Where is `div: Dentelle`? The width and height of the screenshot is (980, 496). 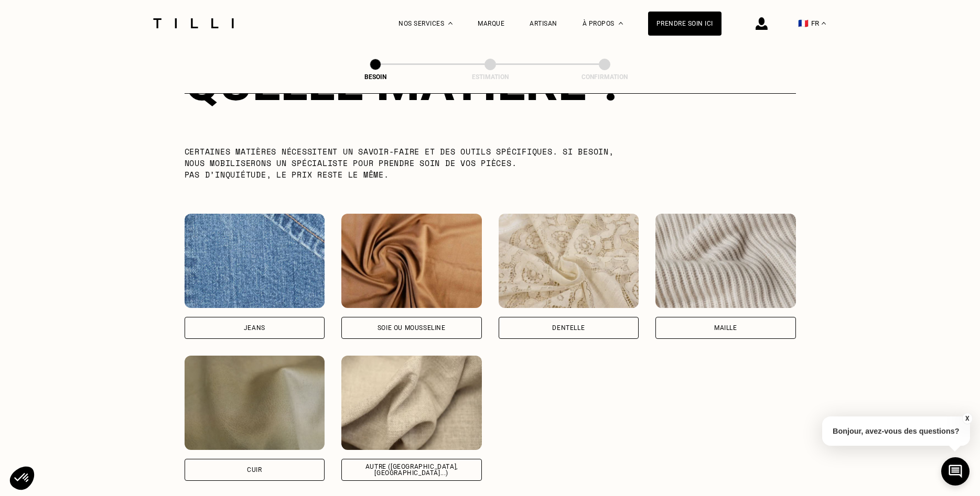 div: Dentelle is located at coordinates (568, 328).